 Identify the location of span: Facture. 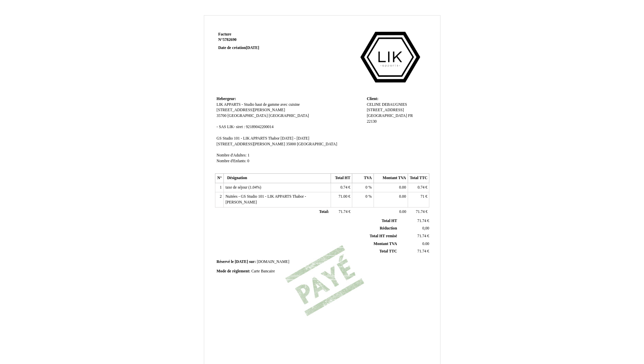
(225, 34).